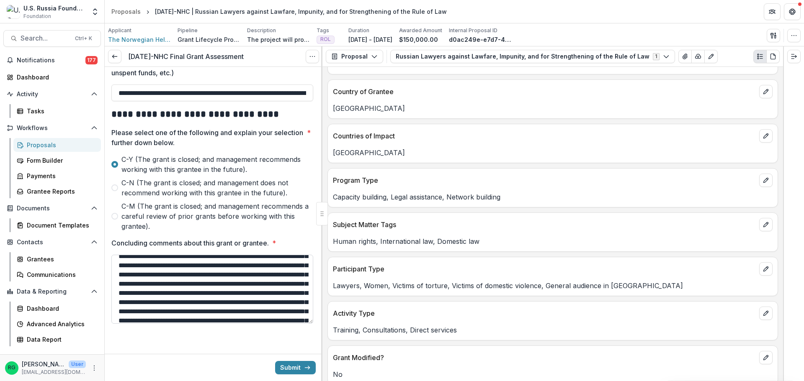  I want to click on button: Expand right, so click(793, 56).